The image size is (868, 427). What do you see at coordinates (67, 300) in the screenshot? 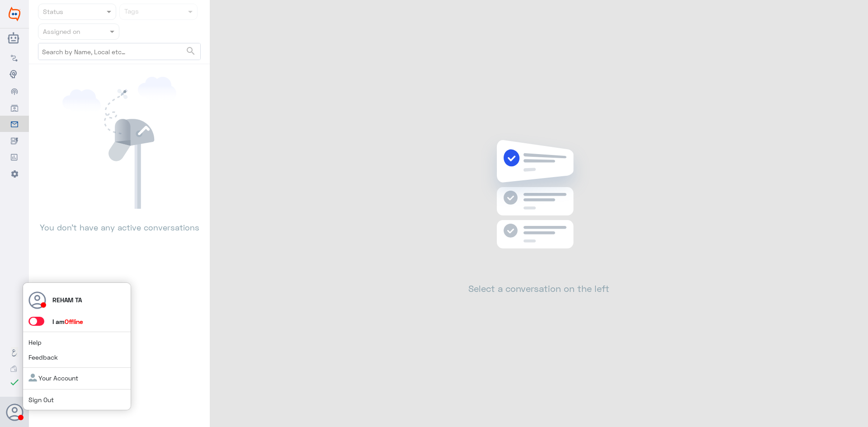
I see `p: REHAM TA` at bounding box center [67, 300].